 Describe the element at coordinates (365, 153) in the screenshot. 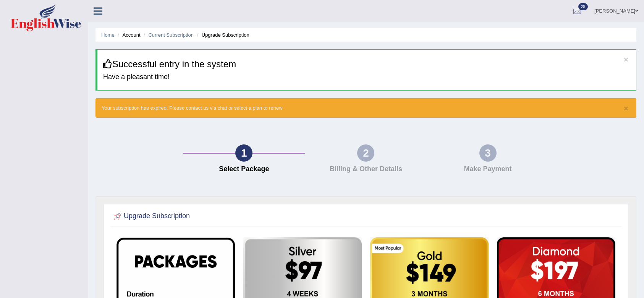

I see `div: 2` at that location.